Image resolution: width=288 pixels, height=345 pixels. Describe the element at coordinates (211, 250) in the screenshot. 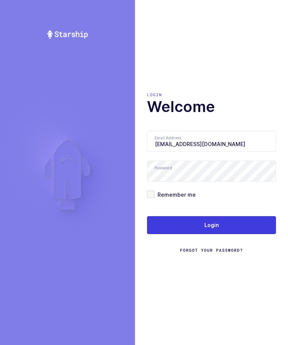

I see `span: Forgot Your Password?` at that location.